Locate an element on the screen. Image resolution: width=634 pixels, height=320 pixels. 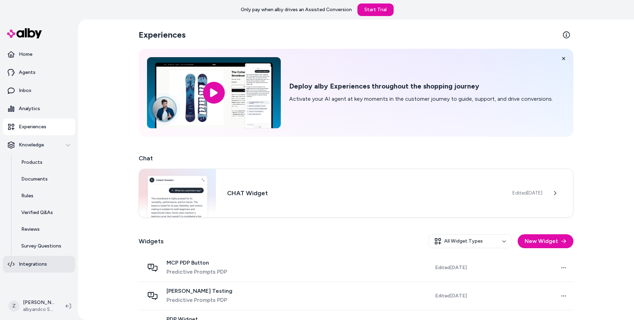
p: Analytics is located at coordinates (29, 109).